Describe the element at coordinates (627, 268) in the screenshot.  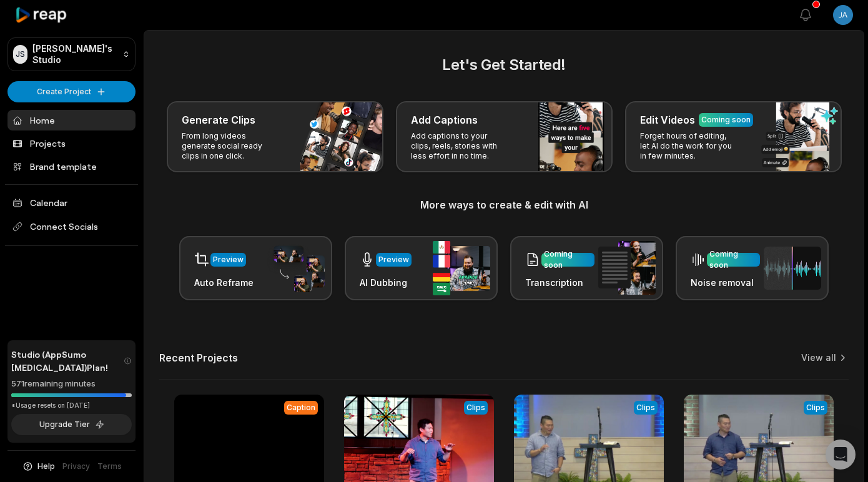
I see `img: transcription.png` at that location.